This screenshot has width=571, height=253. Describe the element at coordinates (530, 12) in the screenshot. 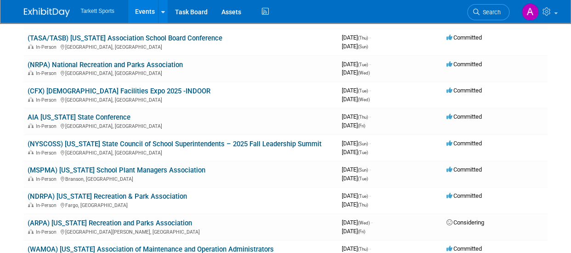

I see `img: Adam Winnicky` at that location.